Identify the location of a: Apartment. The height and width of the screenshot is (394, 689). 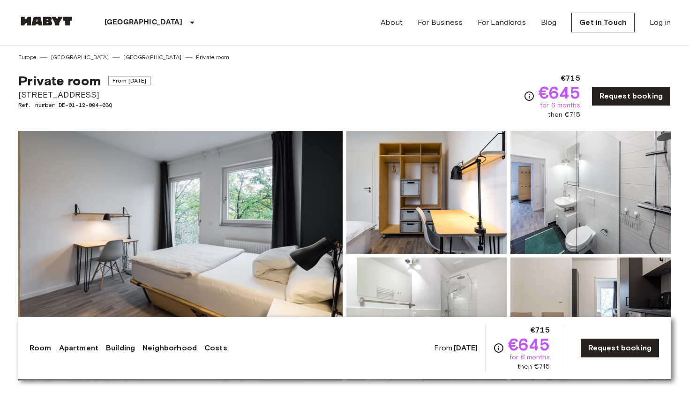
(79, 348).